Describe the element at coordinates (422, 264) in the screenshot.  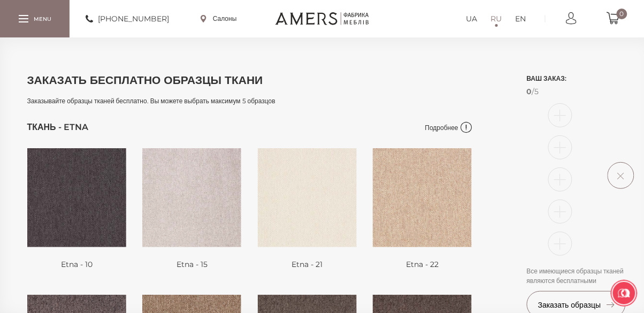
I see `span: Etna - 22` at that location.